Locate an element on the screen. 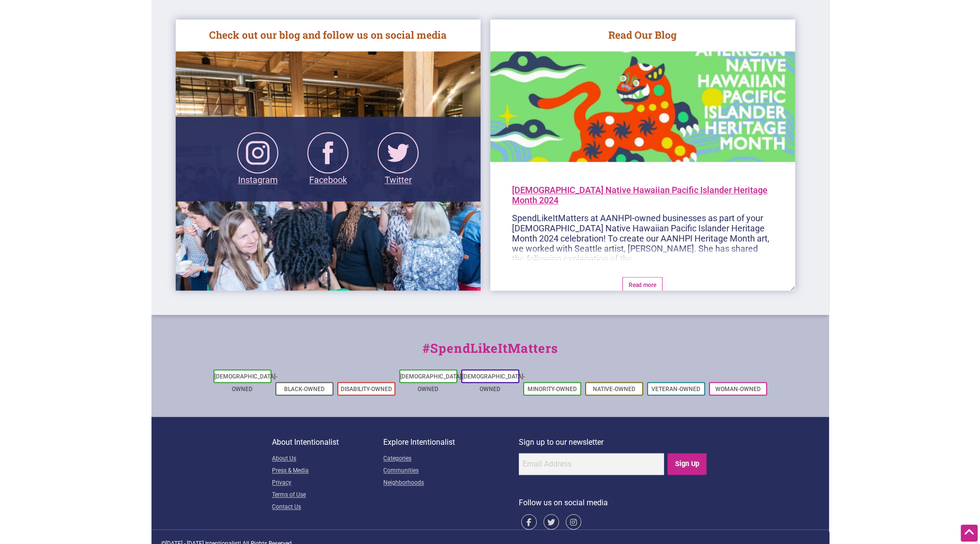 The height and width of the screenshot is (544, 980). a: Read more is located at coordinates (642, 285).